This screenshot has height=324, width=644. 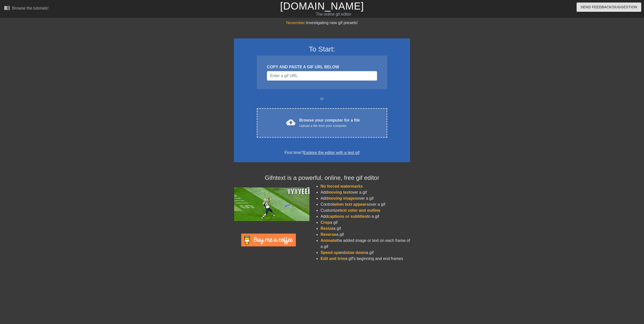 What do you see at coordinates (328, 241) in the screenshot?
I see `span: Animate` at bounding box center [328, 241].